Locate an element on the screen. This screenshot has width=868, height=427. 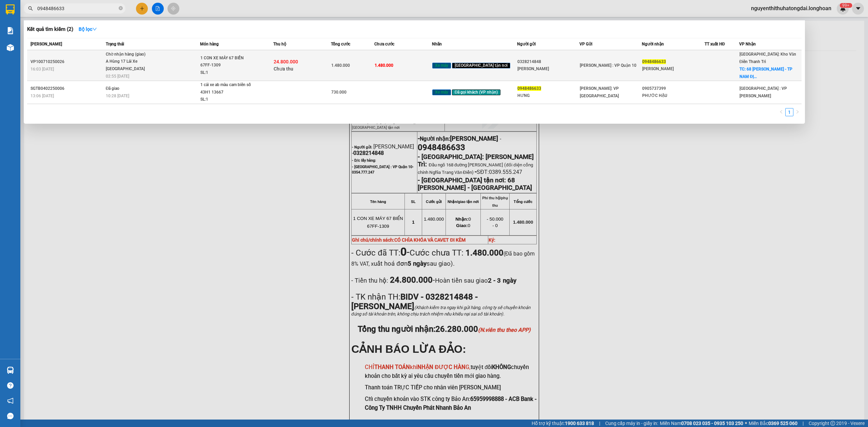
span: TT xuất HĐ is located at coordinates (715, 44).